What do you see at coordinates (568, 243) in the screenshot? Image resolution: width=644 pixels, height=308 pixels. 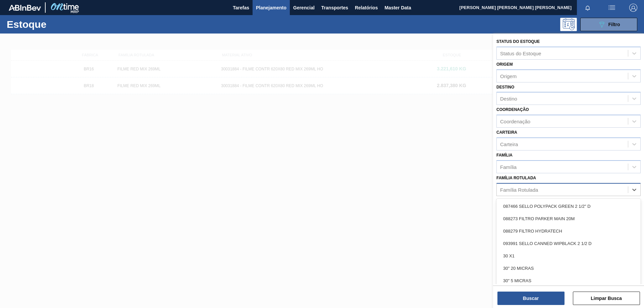 I see `div: 093991 SELLO CANNED WIPBLACK 2 1/2 D` at bounding box center [568, 243].